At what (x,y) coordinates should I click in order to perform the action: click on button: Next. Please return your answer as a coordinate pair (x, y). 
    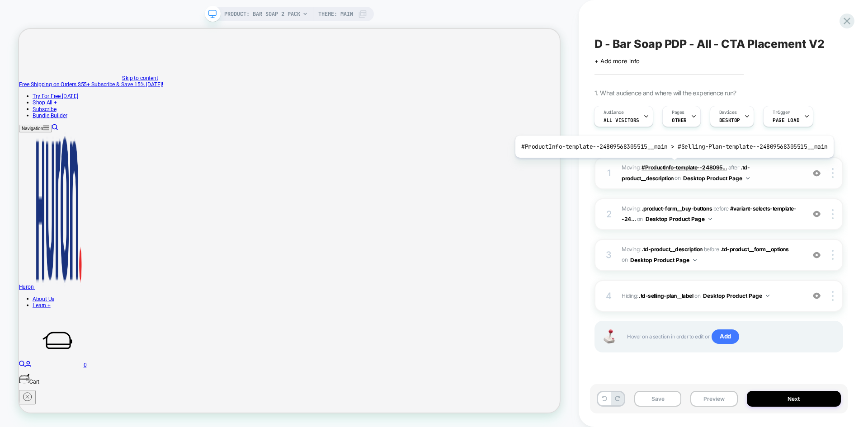
    Looking at the image, I should click on (794, 399).